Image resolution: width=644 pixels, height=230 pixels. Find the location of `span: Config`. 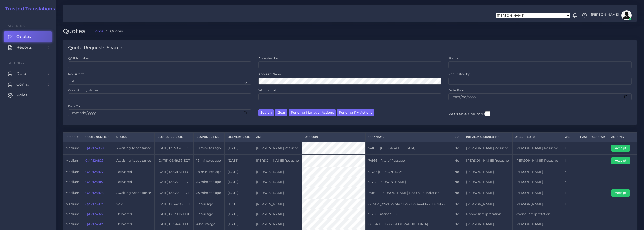

span: Config is located at coordinates (23, 85).